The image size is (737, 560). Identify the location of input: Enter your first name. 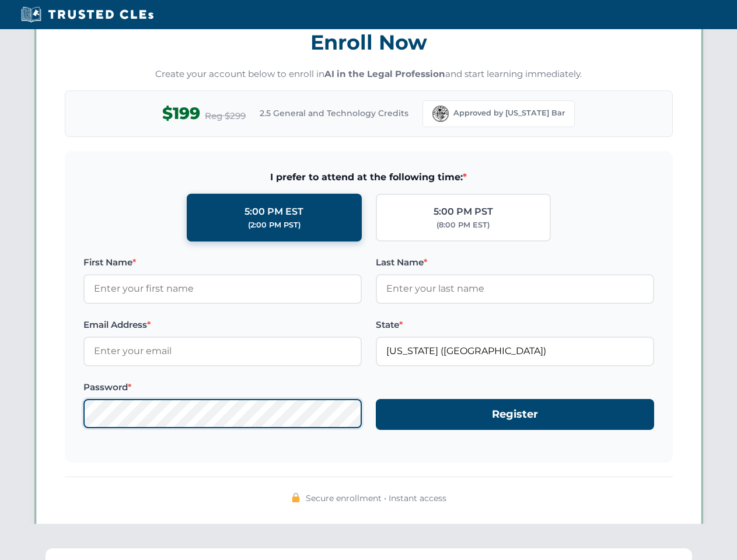
(222, 289).